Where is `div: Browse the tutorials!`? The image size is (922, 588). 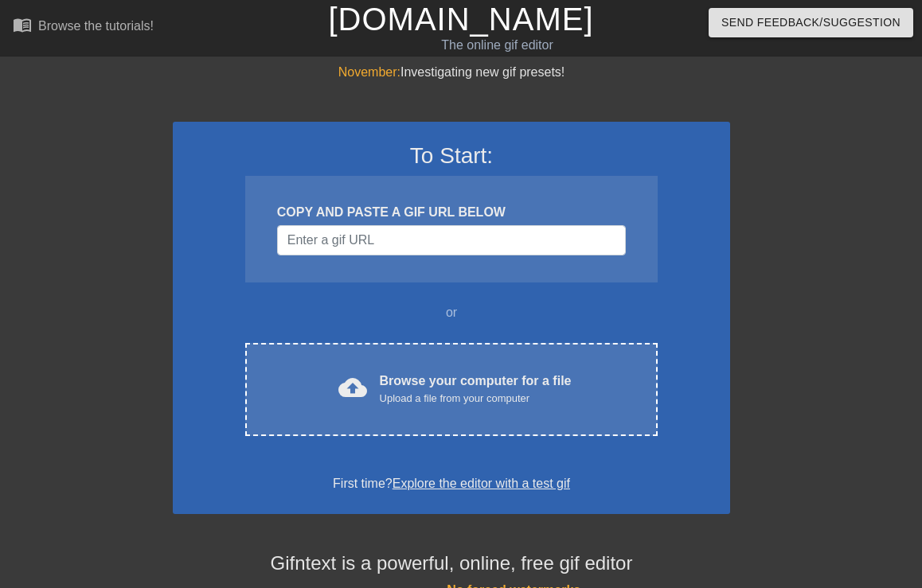
div: Browse the tutorials! is located at coordinates (96, 25).